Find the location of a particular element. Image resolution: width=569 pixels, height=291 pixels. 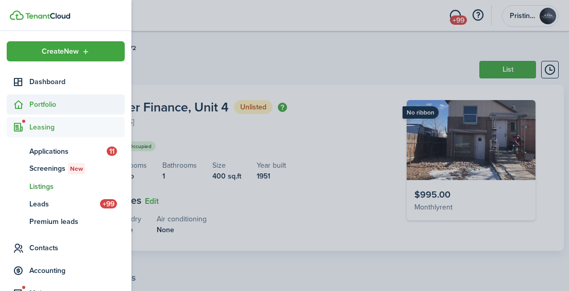

a: ScreeningsNew is located at coordinates (65, 169).